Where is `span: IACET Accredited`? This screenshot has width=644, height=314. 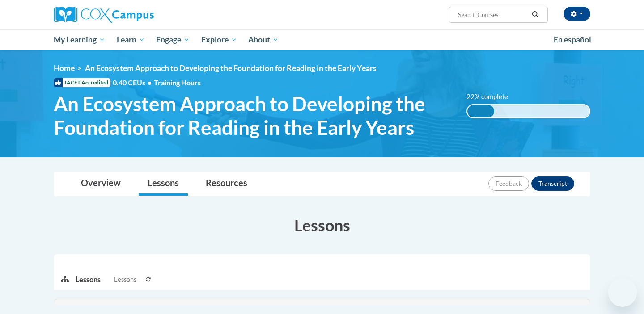
span: IACET Accredited is located at coordinates (82, 82).